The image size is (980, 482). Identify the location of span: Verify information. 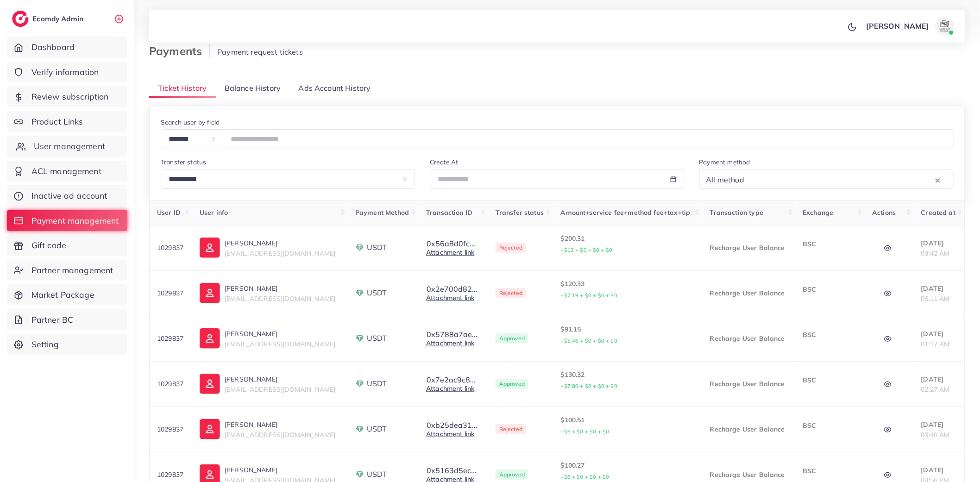
(66, 72).